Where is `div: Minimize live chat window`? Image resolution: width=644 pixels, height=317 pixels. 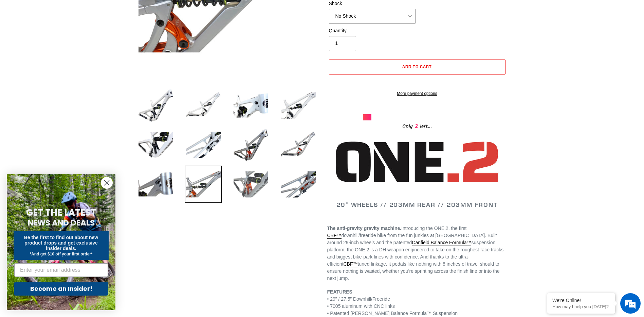
div: Minimize live chat window is located at coordinates (119, 12).